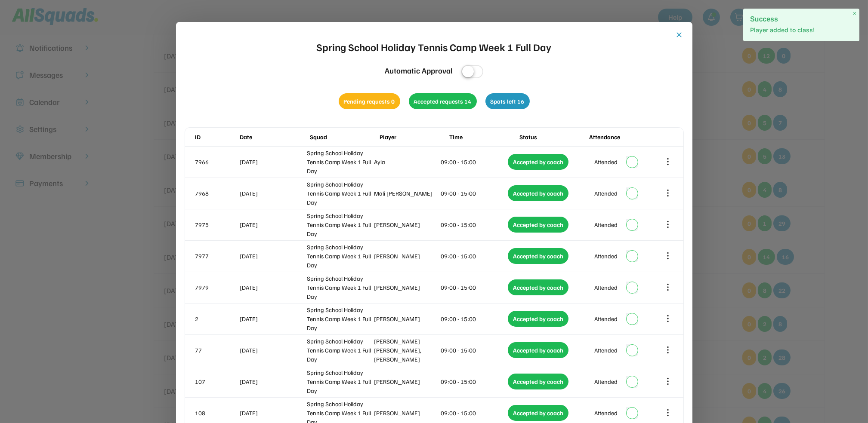 The width and height of the screenshot is (868, 423). What do you see at coordinates (217, 193) in the screenshot?
I see `div: 7968` at bounding box center [217, 193].